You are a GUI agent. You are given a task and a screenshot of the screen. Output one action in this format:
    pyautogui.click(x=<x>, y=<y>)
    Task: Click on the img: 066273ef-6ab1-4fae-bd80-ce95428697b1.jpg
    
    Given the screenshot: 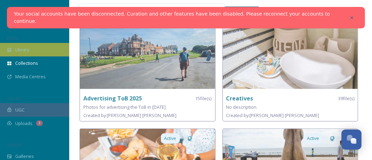 What is the action you would take?
    pyautogui.click(x=147, y=47)
    